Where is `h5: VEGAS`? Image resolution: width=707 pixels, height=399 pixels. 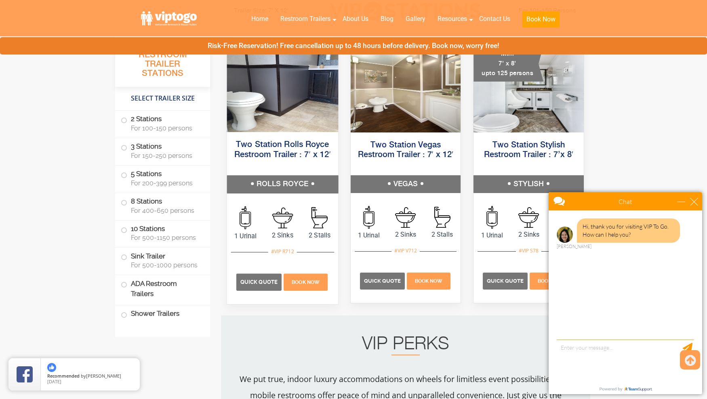 h5: VEGAS is located at coordinates (406, 184).